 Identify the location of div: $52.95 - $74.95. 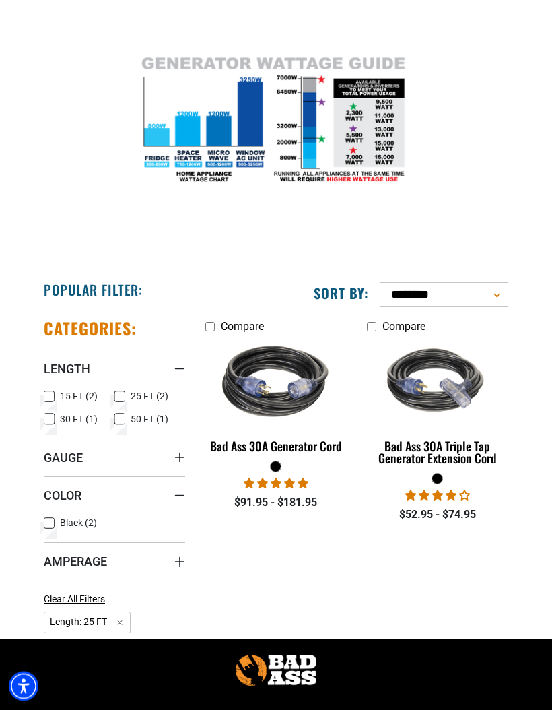
(438, 515).